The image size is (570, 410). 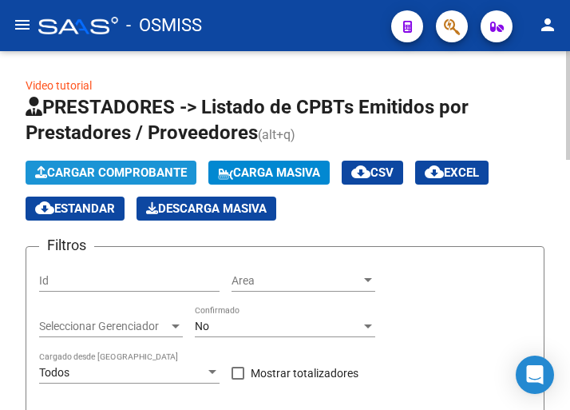 I want to click on button: CSV, so click(x=372, y=173).